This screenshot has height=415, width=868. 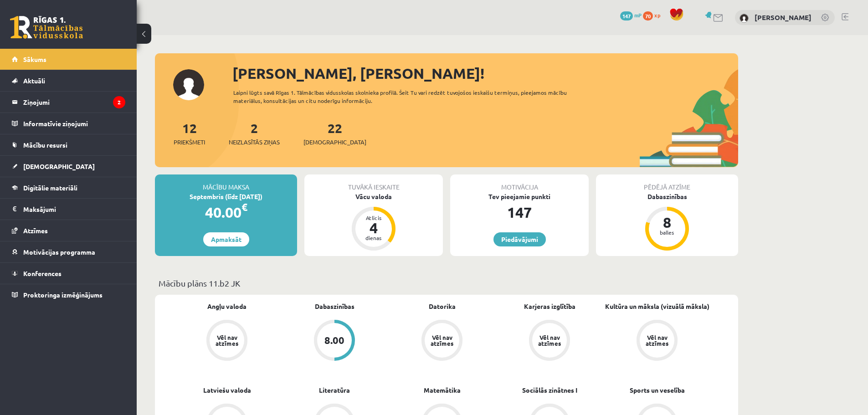 I want to click on a: Literatūra, so click(x=335, y=390).